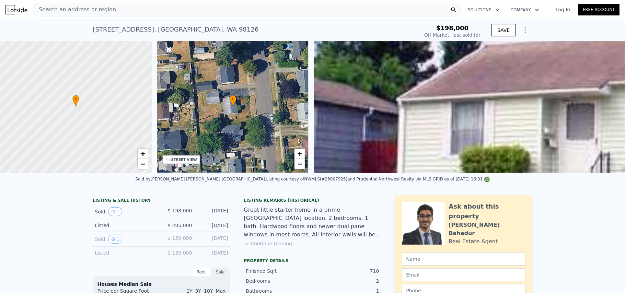  What do you see at coordinates (313, 201) in the screenshot?
I see `div: Listing Remarks (Historical)` at bounding box center [313, 201].